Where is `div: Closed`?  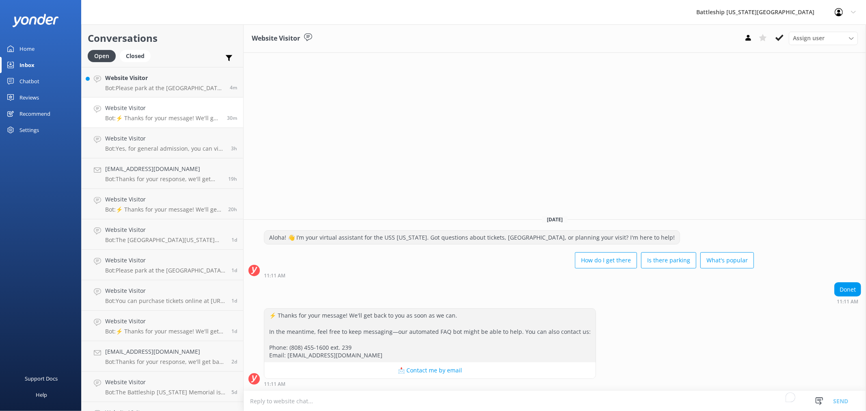
div: Closed is located at coordinates (135, 56).